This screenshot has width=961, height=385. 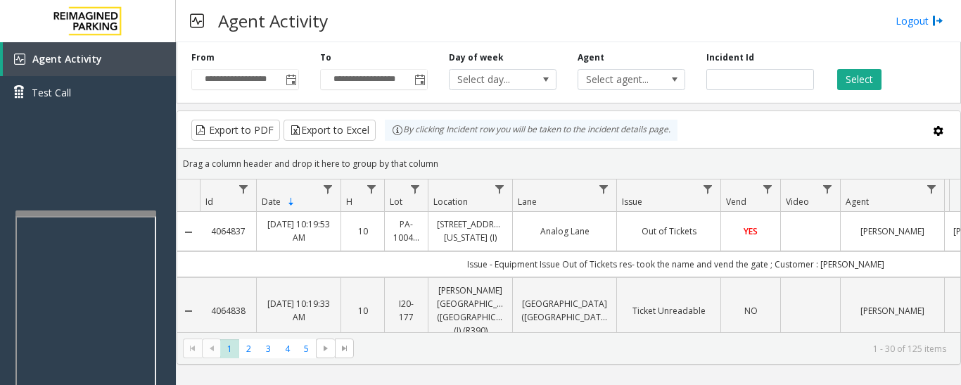 What do you see at coordinates (20, 59) in the screenshot?
I see `img: 'icon'` at bounding box center [20, 59].